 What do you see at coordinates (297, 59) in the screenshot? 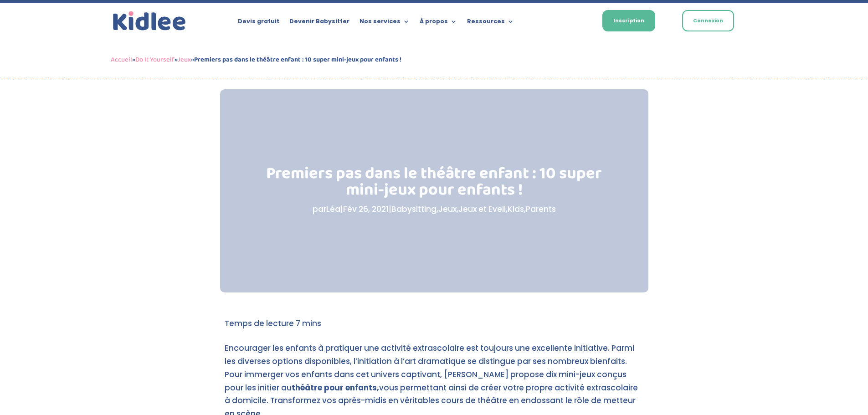
I see `strong: Premiers pas dans le théâtre enfant : 10 super mini-jeux pour enfants !` at bounding box center [297, 59].